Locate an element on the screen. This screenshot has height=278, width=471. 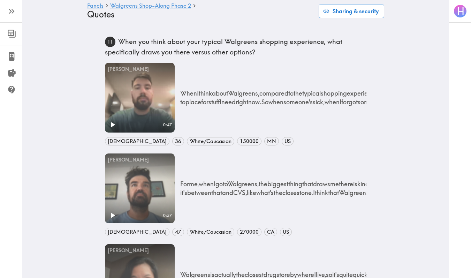
text: 11 is located at coordinates (110, 42).